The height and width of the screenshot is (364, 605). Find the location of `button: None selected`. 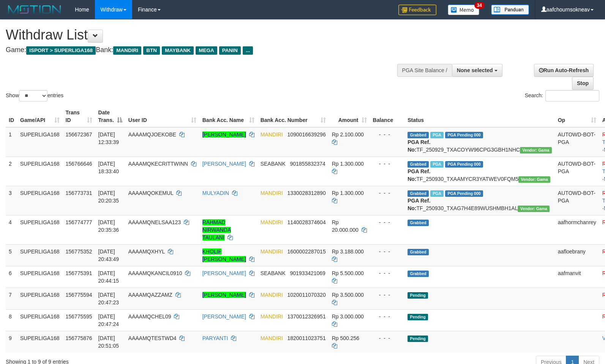

button: None selected is located at coordinates (477, 70).